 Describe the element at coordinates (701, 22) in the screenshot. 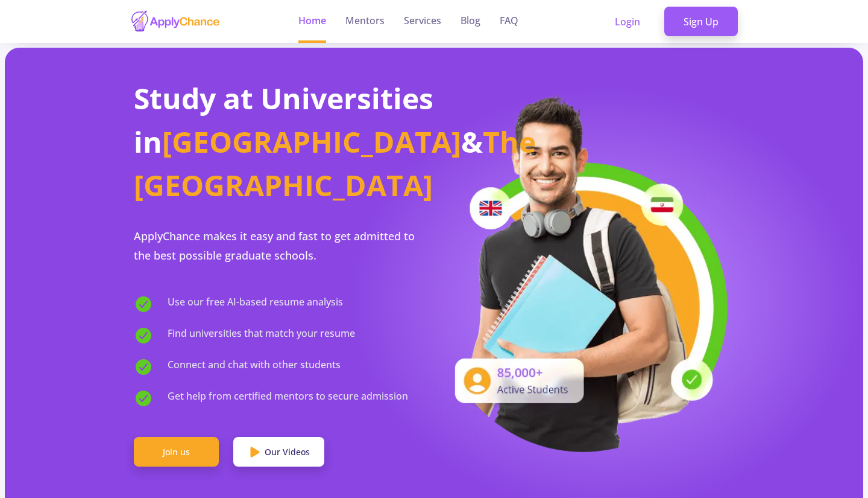

I see `a: Sign Up` at that location.